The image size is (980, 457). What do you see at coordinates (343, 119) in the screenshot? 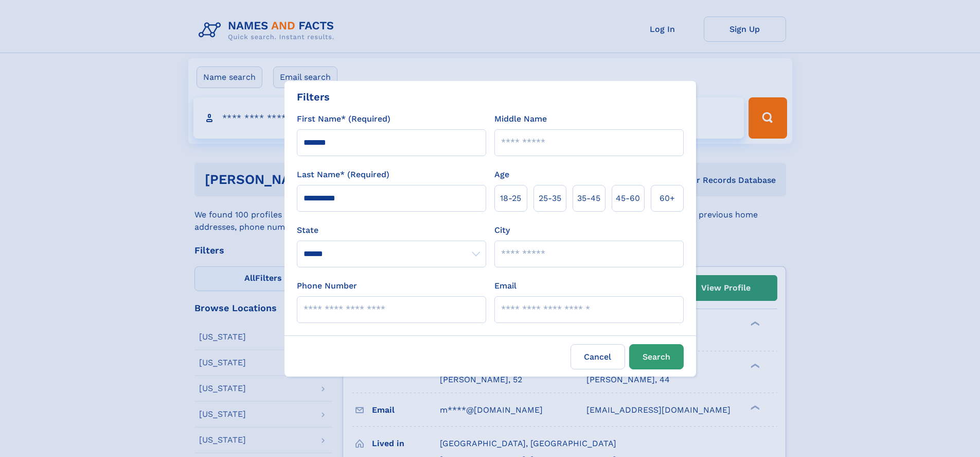
I see `label: First Name* (Required)` at bounding box center [343, 119].